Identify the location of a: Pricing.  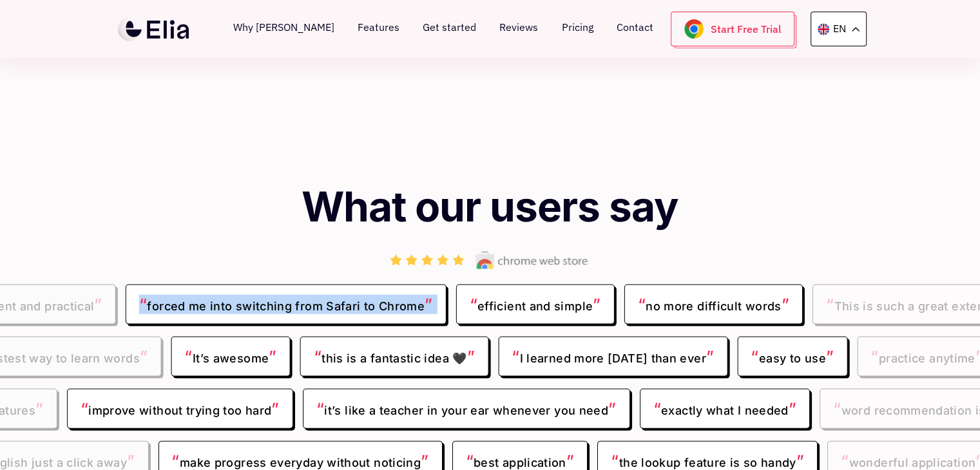
(577, 29).